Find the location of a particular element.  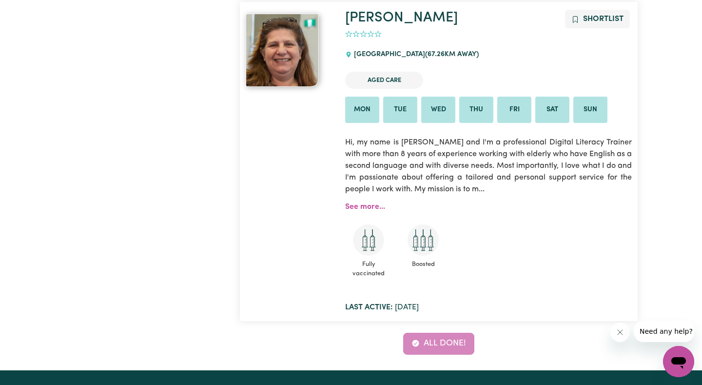

img: Care and support worker has received 2 doses of COVID-19 vaccine is located at coordinates (368, 240).